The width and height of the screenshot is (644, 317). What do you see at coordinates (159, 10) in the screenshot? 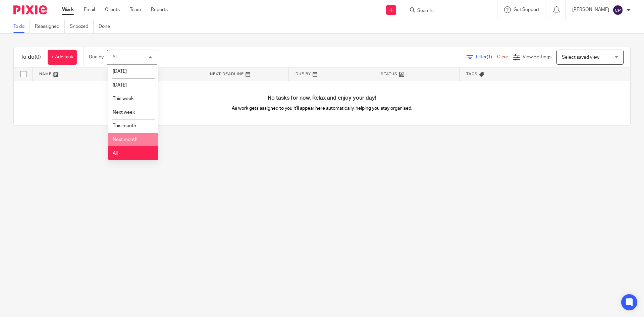
I see `a: Reports` at bounding box center [159, 10].